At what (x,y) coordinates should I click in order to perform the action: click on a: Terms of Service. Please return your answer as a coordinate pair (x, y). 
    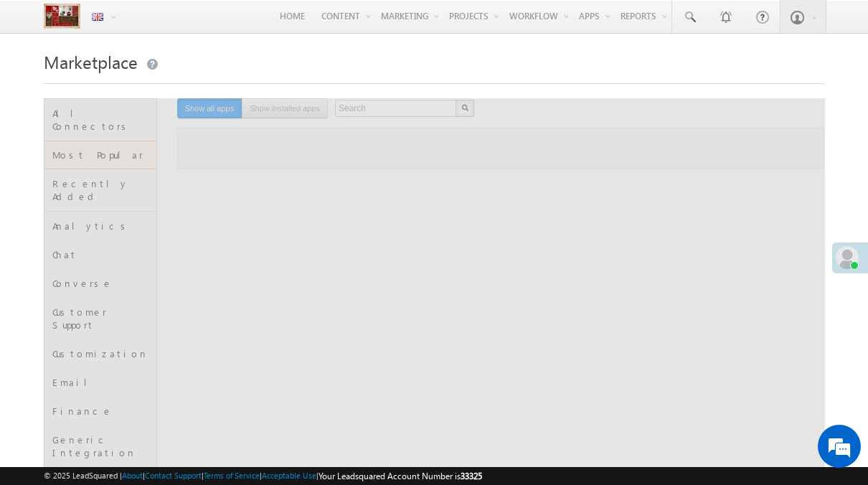
    Looking at the image, I should click on (232, 476).